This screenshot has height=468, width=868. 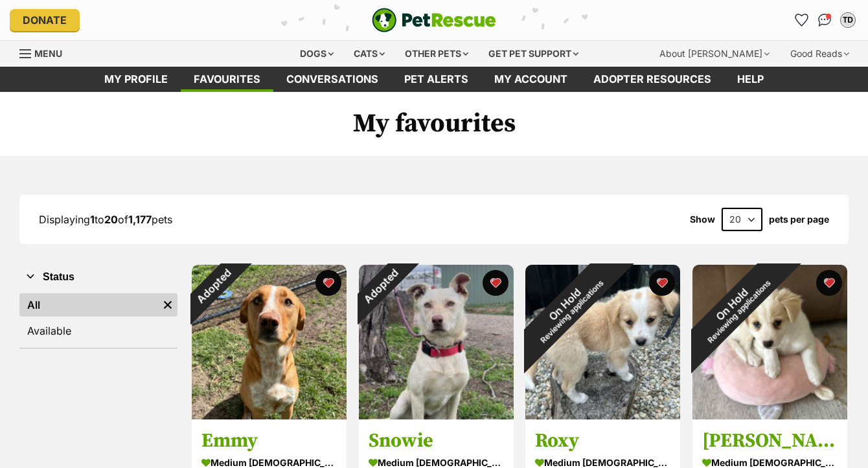 What do you see at coordinates (106, 219) in the screenshot?
I see `span: Displaying to of pets` at bounding box center [106, 219].